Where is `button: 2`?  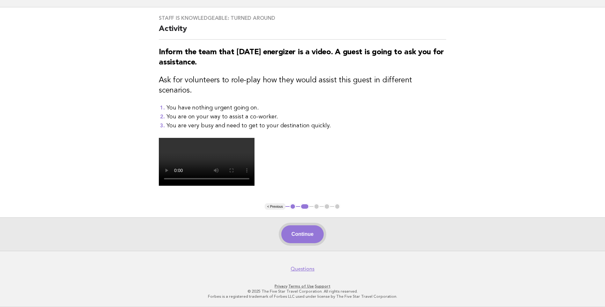
button: 2 is located at coordinates (305, 206).